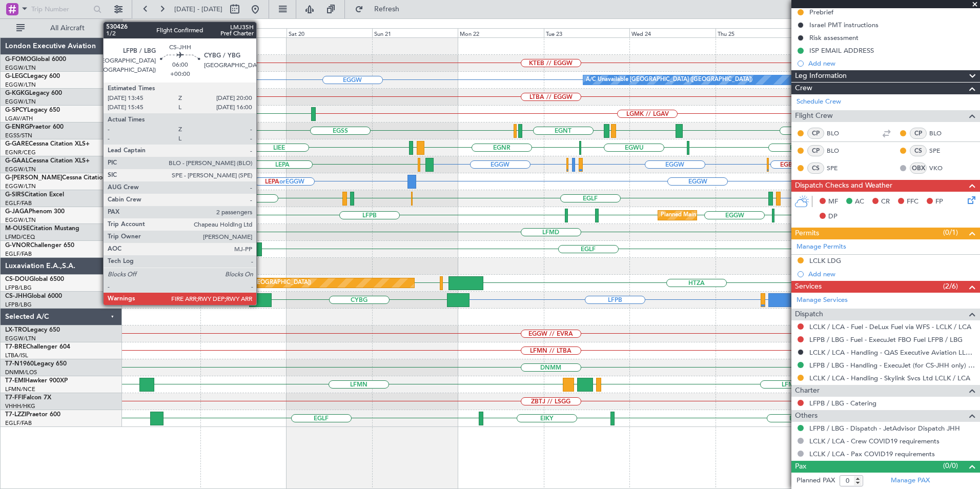 This screenshot has height=489, width=980. I want to click on a: EGNR/CEG, so click(20, 153).